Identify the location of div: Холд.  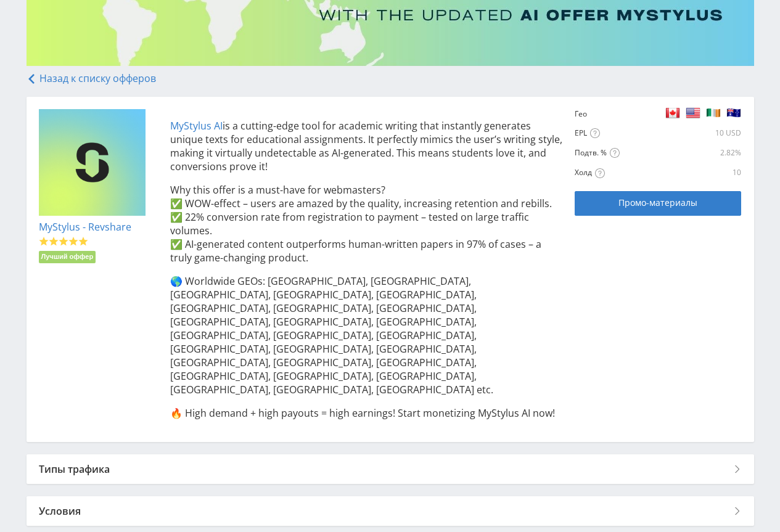
(629, 173).